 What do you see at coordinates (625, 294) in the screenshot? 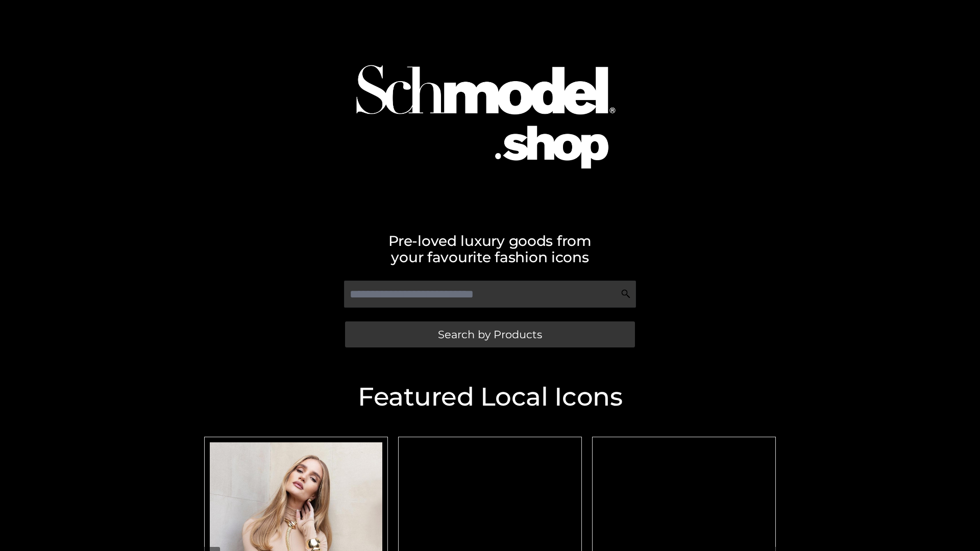
I see `img: Search Icon` at bounding box center [625, 294].